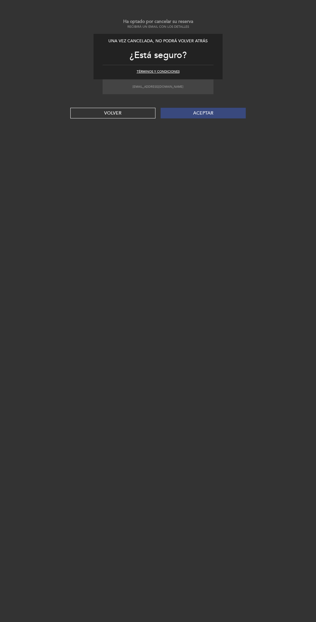 This screenshot has width=316, height=622. I want to click on button: Aceptar, so click(203, 113).